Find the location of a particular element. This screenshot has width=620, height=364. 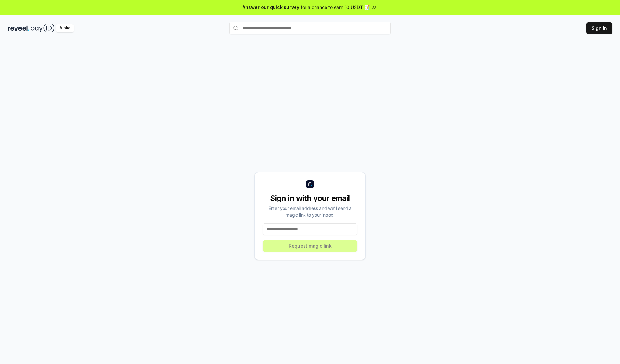

div: Enter your email address and we’ll send a magic link to your inbox. is located at coordinates (310, 211).